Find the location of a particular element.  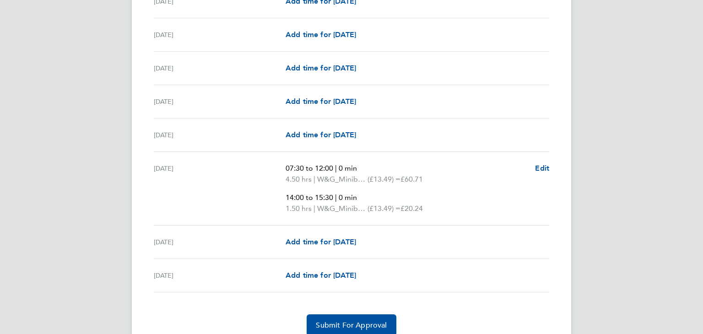

span: 4.50 hrs is located at coordinates (298, 179).